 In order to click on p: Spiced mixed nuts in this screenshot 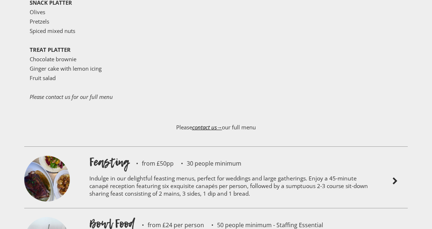, I will do `click(118, 31)`.